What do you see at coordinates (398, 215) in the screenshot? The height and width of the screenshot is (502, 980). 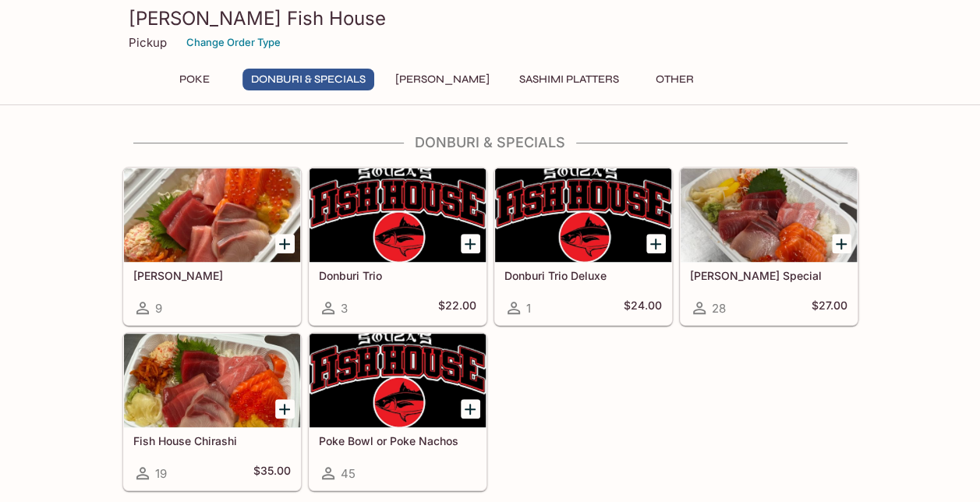 I see `div: Donburi Trio` at bounding box center [398, 215].